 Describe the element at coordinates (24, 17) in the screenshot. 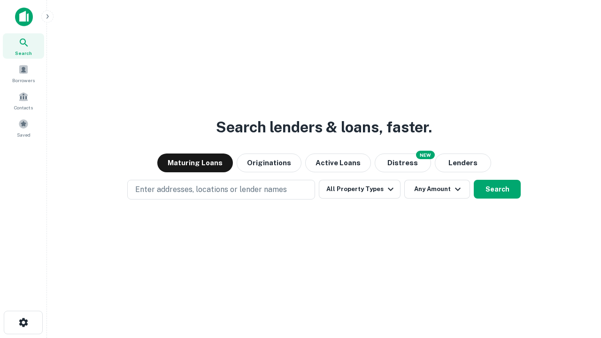

I see `img: capitalize-icon.png` at that location.